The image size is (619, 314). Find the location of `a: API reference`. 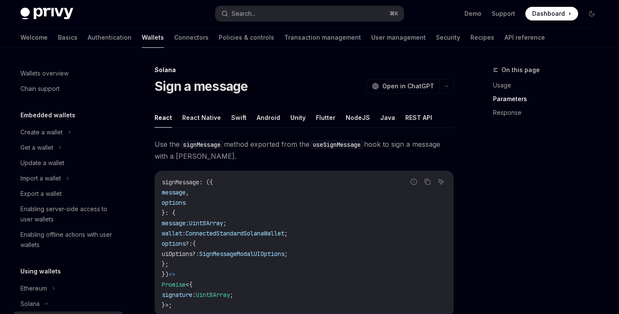

a: API reference is located at coordinates (525, 37).